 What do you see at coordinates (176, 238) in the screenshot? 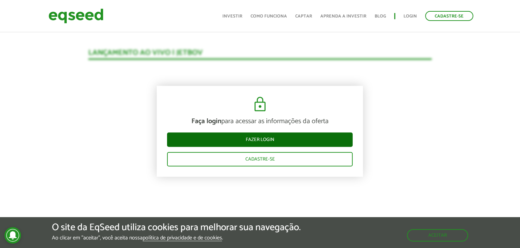
I see `p: Ao clicar em "aceitar", você aceita nossa .` at bounding box center [176, 238].